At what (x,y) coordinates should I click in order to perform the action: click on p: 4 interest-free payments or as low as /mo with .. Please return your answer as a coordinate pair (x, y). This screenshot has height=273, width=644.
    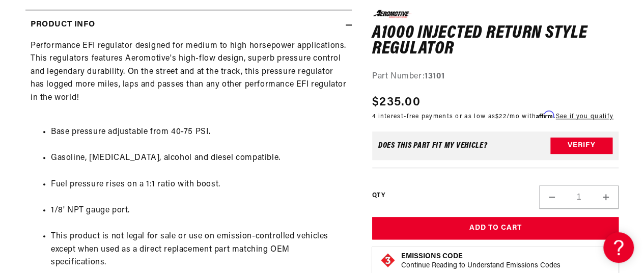
    Looking at the image, I should click on (492, 116).